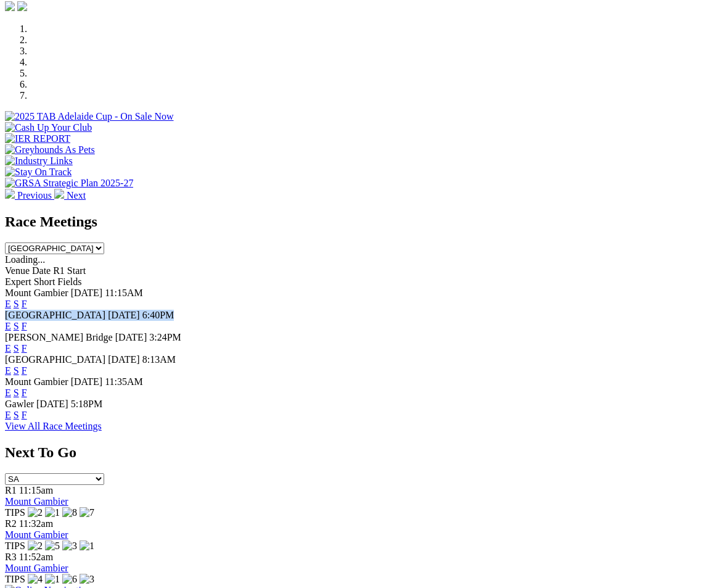 This screenshot has width=725, height=588. Describe the element at coordinates (25, 259) in the screenshot. I see `span: Loading...` at that location.